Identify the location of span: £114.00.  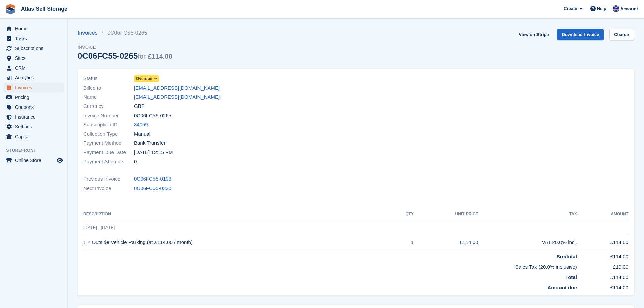
(160, 56).